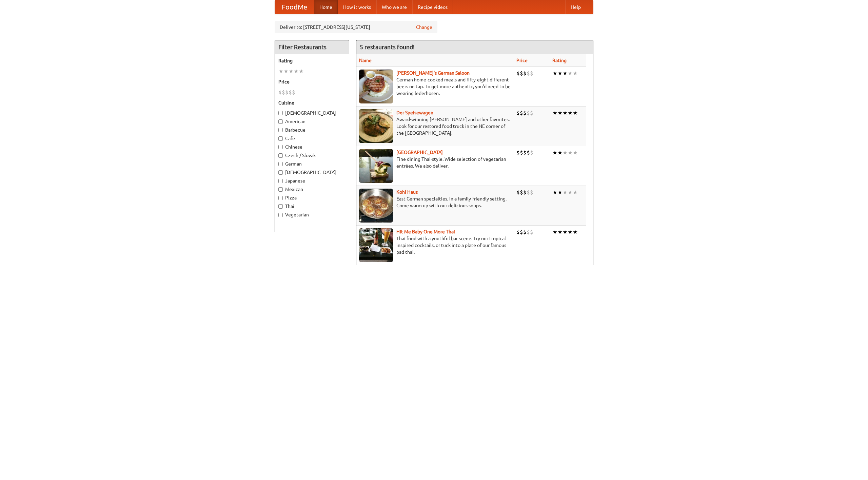 Image resolution: width=868 pixels, height=480 pixels. Describe the element at coordinates (376, 86) in the screenshot. I see `img: esthers.jpg` at that location.